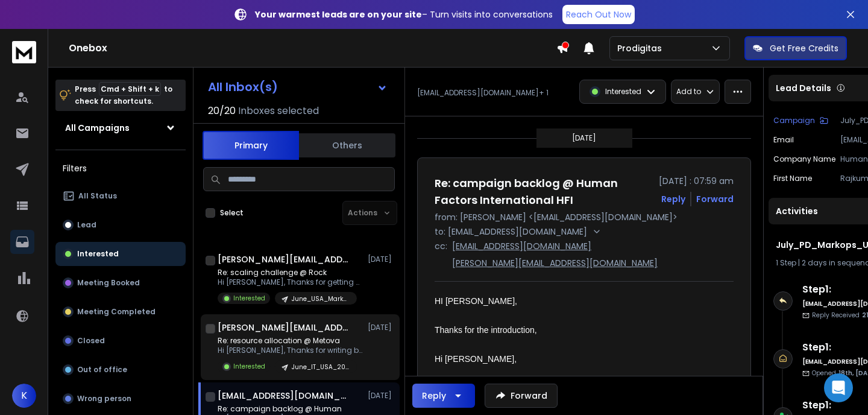  I want to click on p: Lead, so click(87, 225).